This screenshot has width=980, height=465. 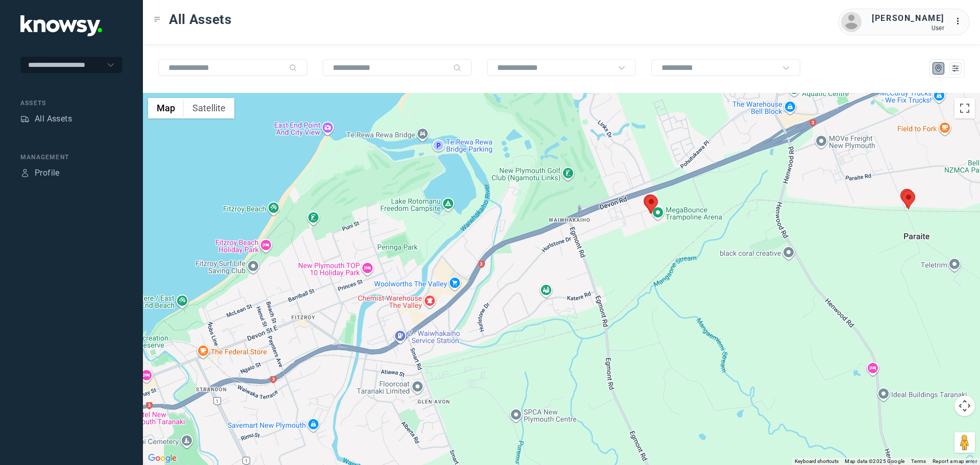 I want to click on button: Keyboard shortcuts, so click(x=816, y=462).